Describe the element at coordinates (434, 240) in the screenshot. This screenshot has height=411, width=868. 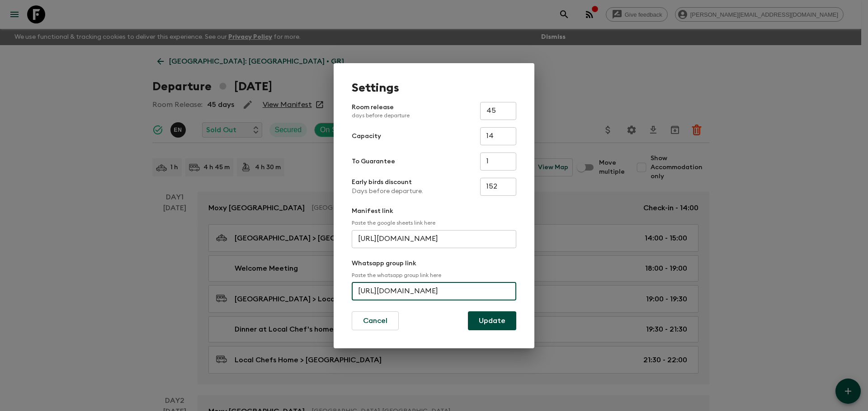
I see `input: e.g. https://docs.google.com/spreadsheets/d/1P7Zz9v8J0vXy1Q/edit#gid=0` at that location.